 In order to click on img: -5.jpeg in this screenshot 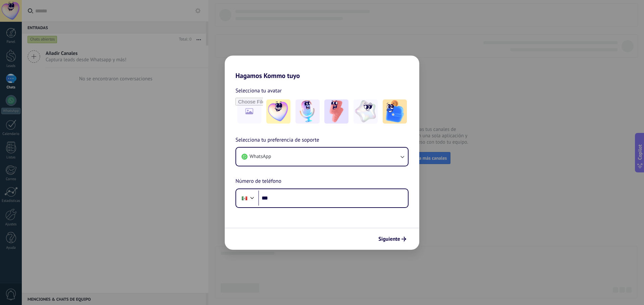, I will do `click(395, 112)`.